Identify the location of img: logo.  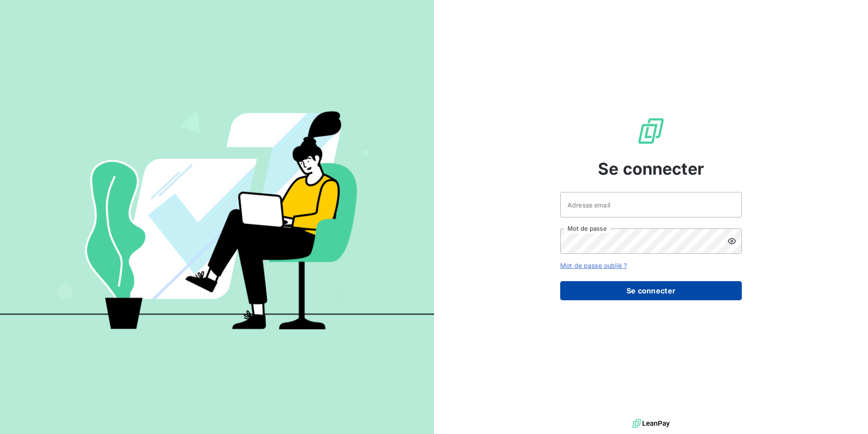
(652, 423).